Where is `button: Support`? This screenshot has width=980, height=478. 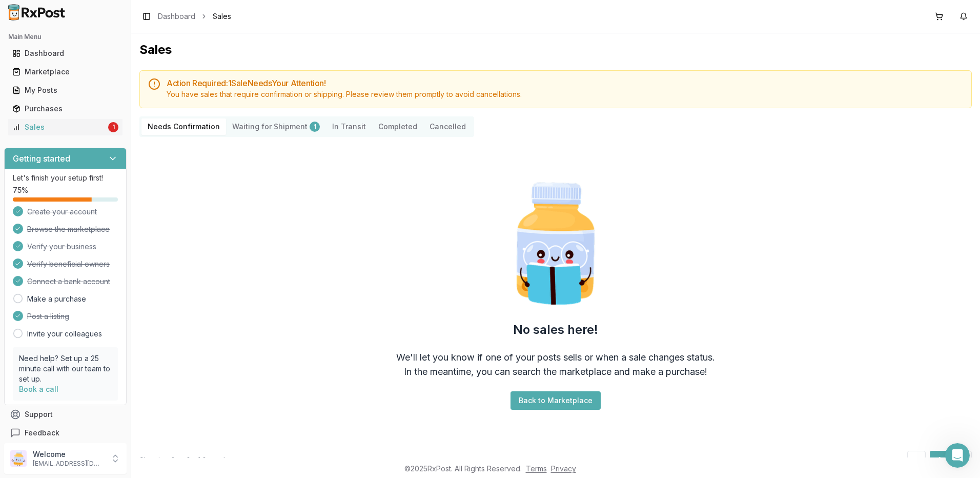
button: Support is located at coordinates (65, 415).